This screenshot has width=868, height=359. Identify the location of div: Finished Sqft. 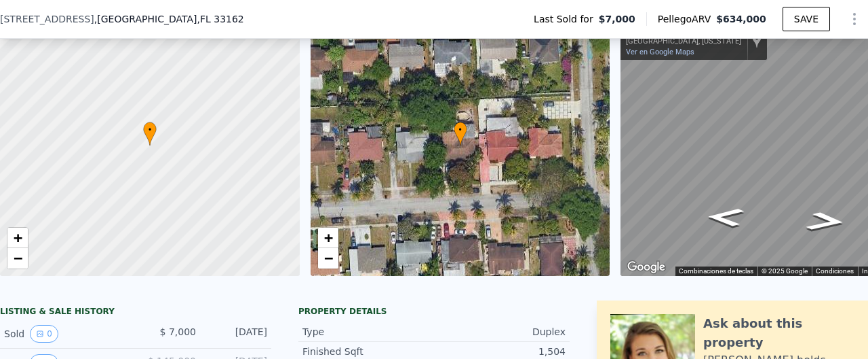
(368, 351).